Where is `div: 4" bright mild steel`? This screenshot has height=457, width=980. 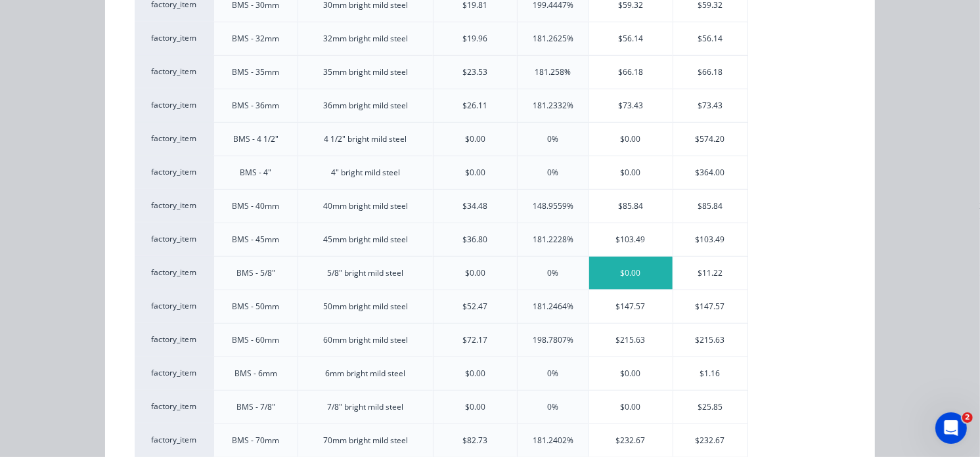
div: 4" bright mild steel is located at coordinates (365, 173).